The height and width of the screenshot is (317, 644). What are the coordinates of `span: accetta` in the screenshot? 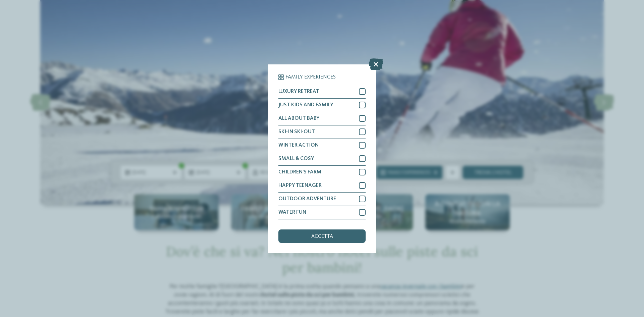 It's located at (322, 236).